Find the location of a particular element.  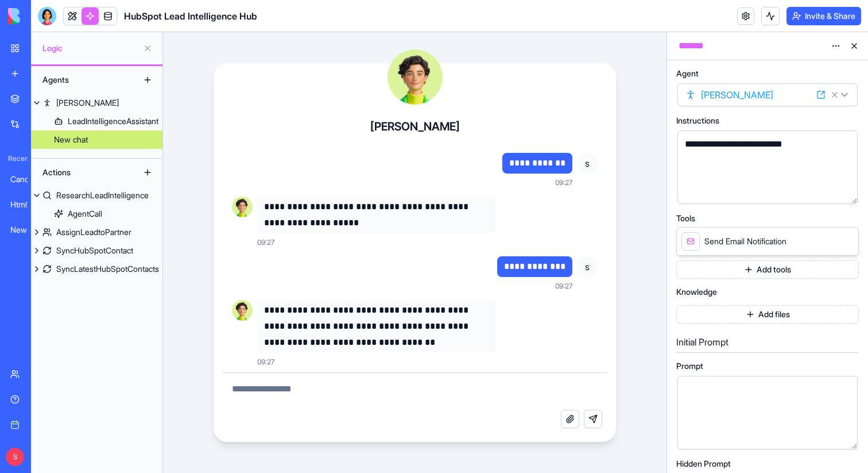

h5: Initial Prompt is located at coordinates (767, 342).